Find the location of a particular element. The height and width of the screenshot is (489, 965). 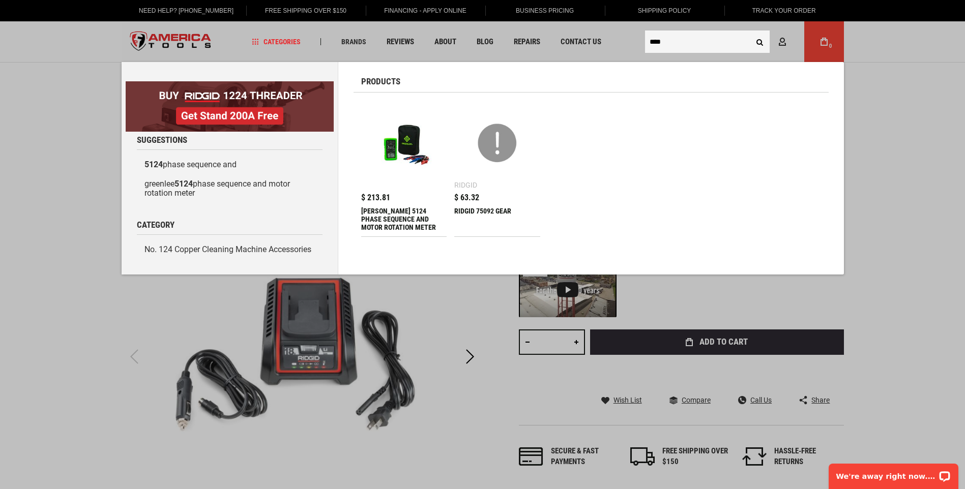

span: $ 213.81 is located at coordinates (375, 198).